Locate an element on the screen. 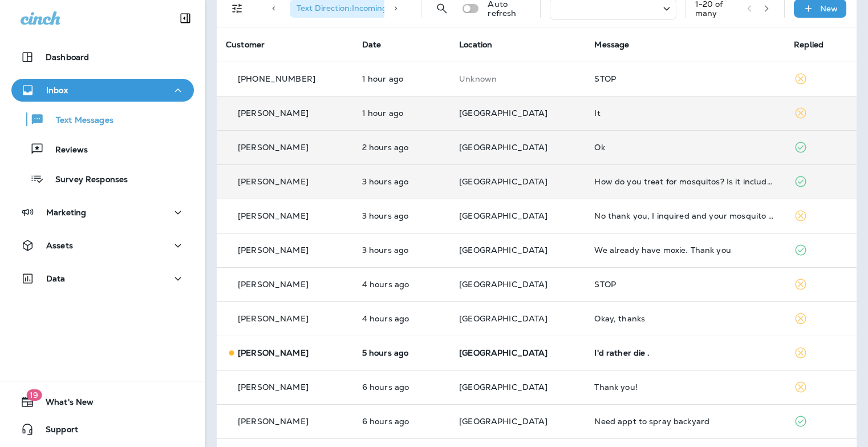 The height and width of the screenshot is (447, 868). span: Support is located at coordinates (56, 431).